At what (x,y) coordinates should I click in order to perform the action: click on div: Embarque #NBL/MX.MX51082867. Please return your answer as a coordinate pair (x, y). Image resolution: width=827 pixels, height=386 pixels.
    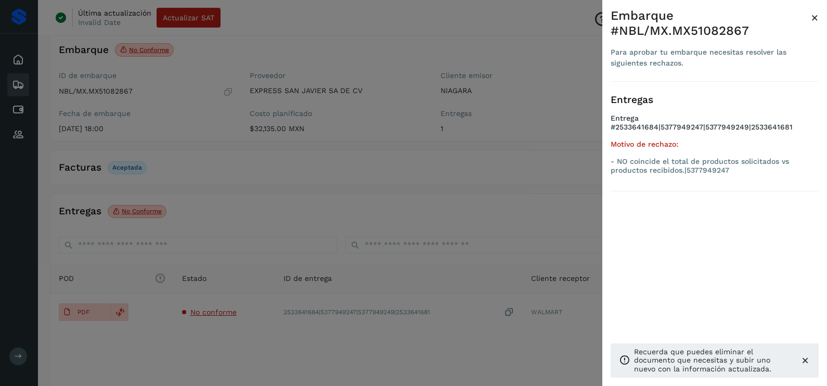
    Looking at the image, I should click on (711, 23).